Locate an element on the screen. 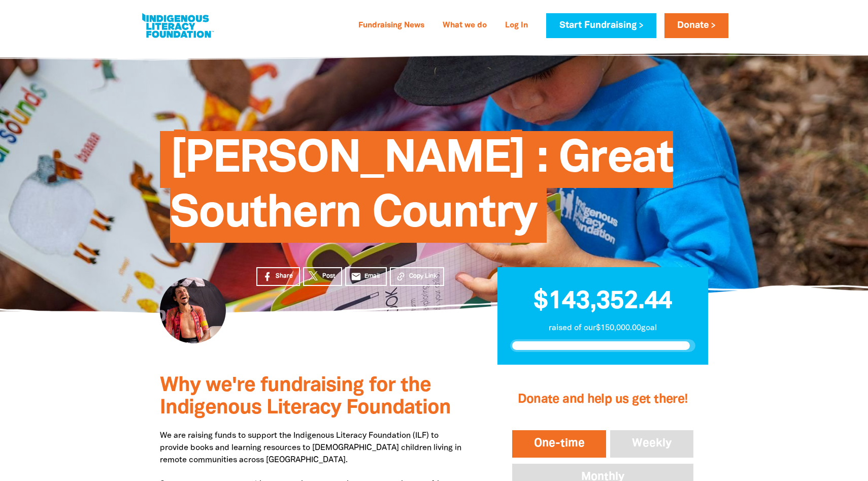  h2: Donate and help us get there! is located at coordinates (603, 400).